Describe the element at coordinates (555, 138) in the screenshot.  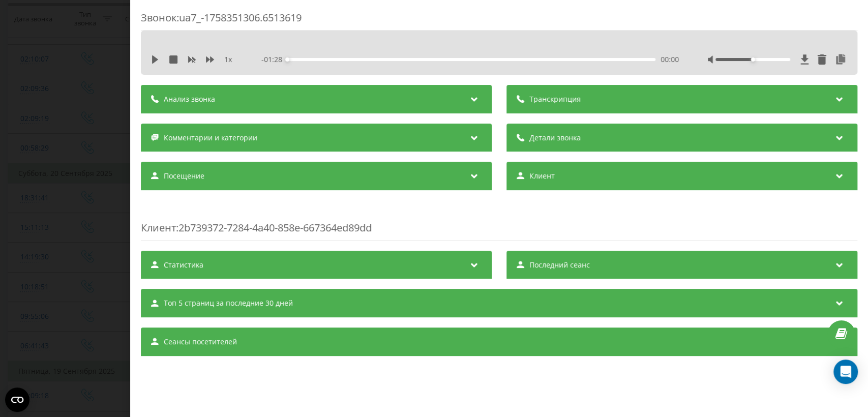
I see `span: Детали звонка` at that location.